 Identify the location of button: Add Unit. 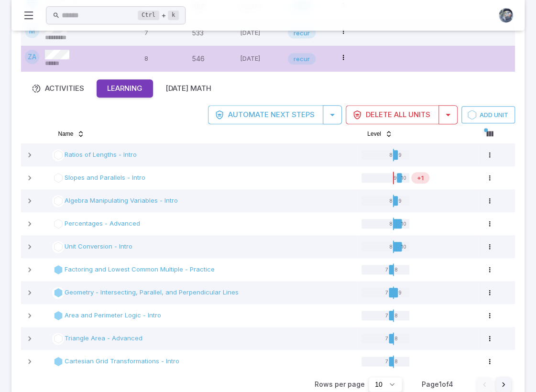
(488, 115).